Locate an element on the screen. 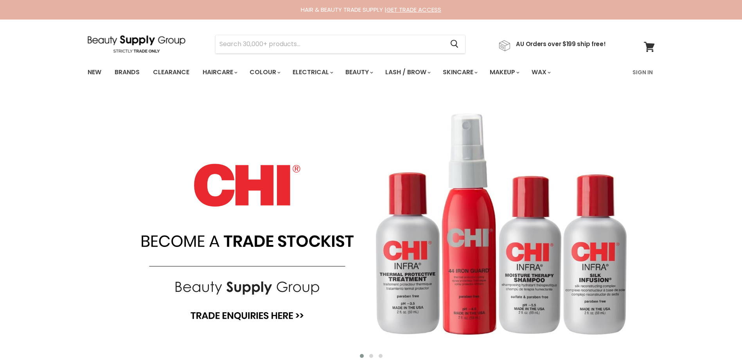 The height and width of the screenshot is (361, 742). a: New is located at coordinates (94, 72).